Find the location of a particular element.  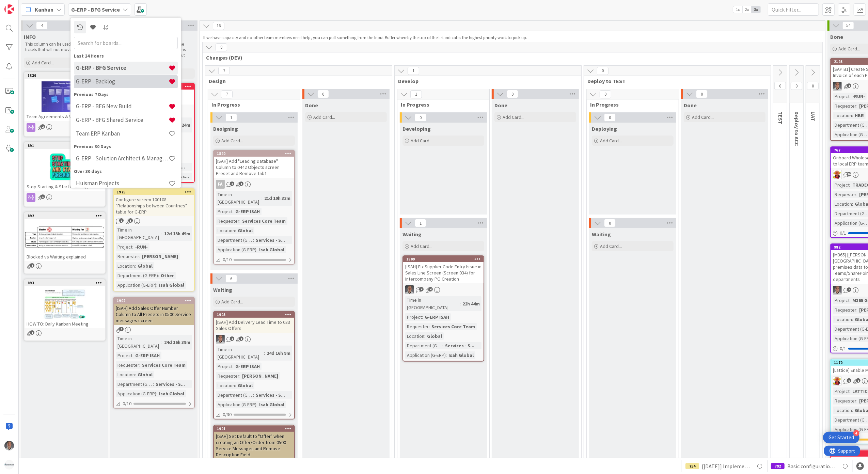

div: 893 is located at coordinates (66, 283).